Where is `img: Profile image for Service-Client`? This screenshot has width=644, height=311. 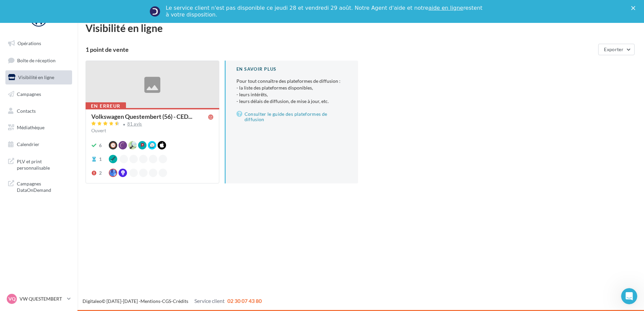 img: Profile image for Service-Client is located at coordinates (155, 12).